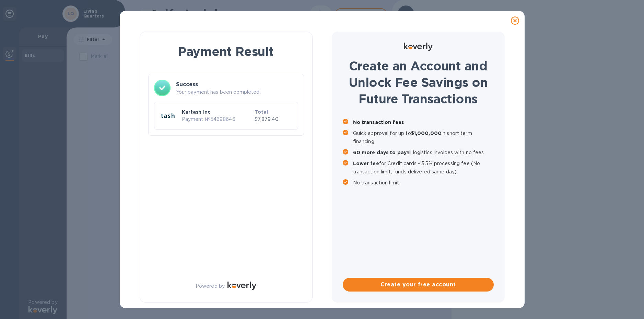 The height and width of the screenshot is (319, 644). Describe the element at coordinates (423, 168) in the screenshot. I see `p: for Credit cards - 3.5% processing fee (No transaction limit, funds delivered same day)` at that location.